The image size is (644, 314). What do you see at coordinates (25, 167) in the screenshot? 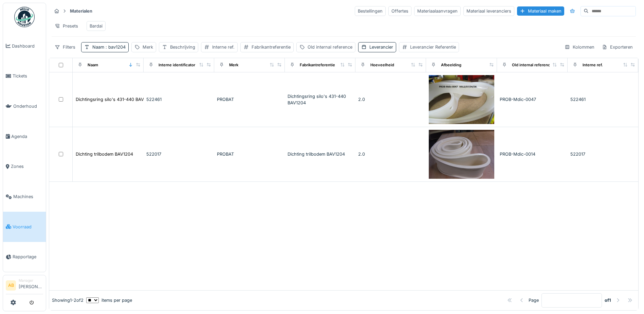
I see `a: Zones` at bounding box center [25, 167].